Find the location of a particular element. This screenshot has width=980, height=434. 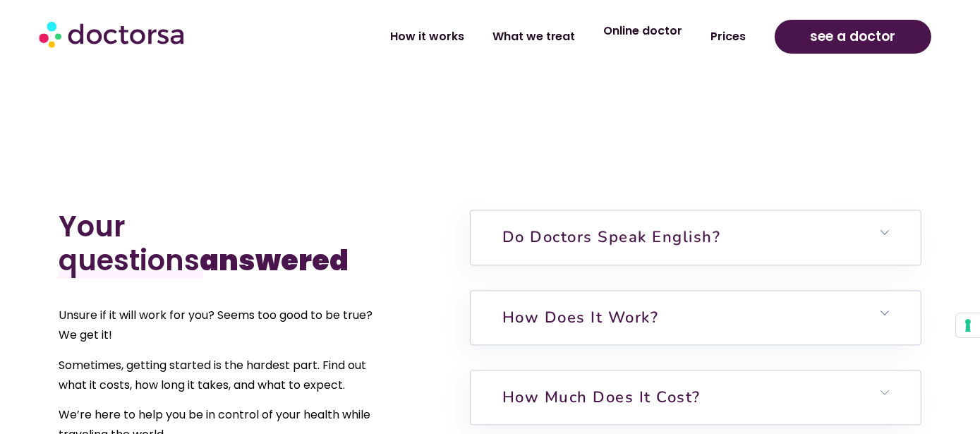

nav: Menu is located at coordinates (511, 37).